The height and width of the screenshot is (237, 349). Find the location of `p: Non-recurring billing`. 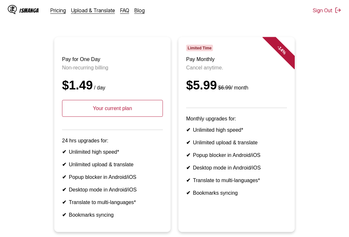

p: Non-recurring billing is located at coordinates (112, 68).